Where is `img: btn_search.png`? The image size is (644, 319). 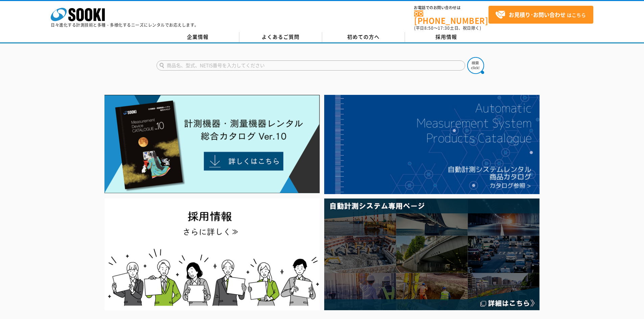
img: btn_search.png is located at coordinates (475, 65).